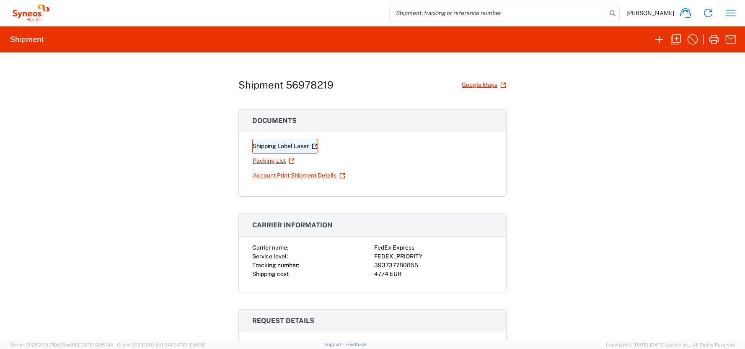 The image size is (745, 349). I want to click on div: FedEx Express, so click(433, 247).